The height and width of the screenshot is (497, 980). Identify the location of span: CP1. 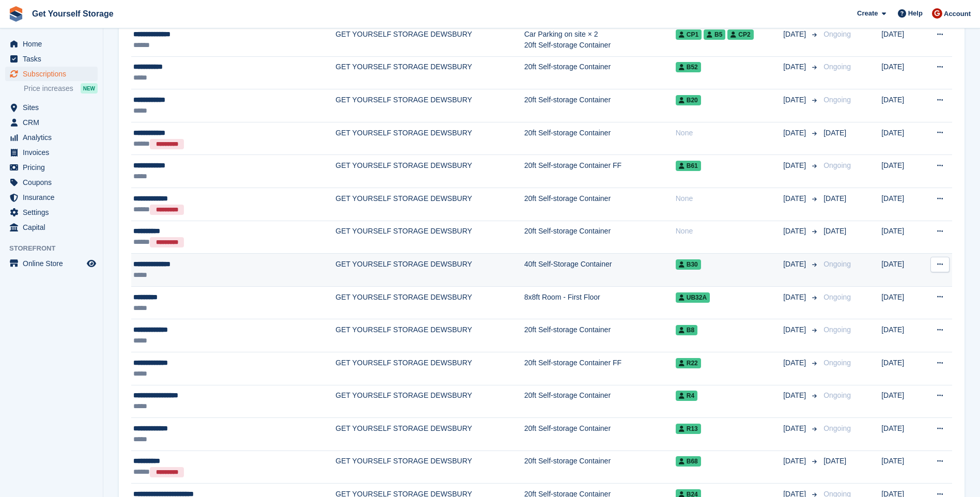
(688, 34).